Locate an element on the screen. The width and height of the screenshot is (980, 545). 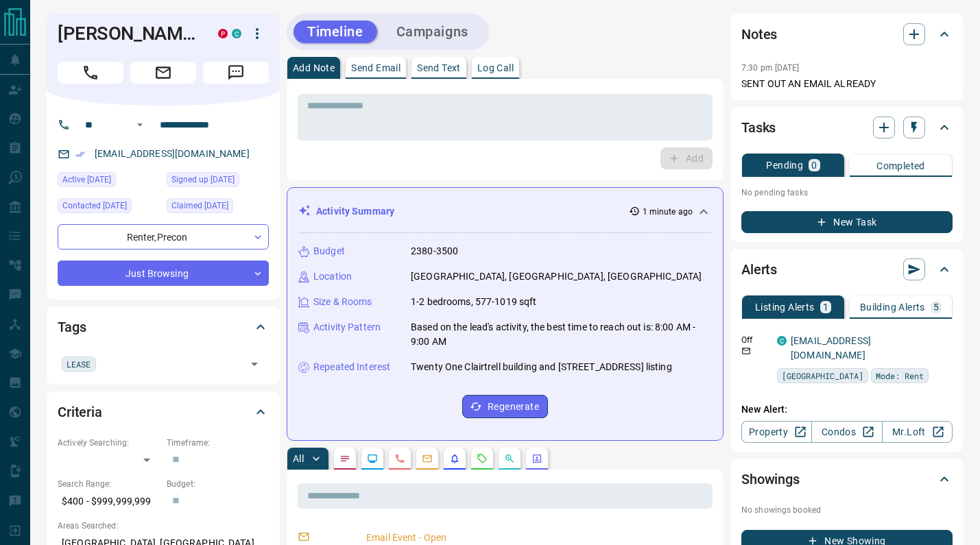
p: New Alert: is located at coordinates (847, 410).